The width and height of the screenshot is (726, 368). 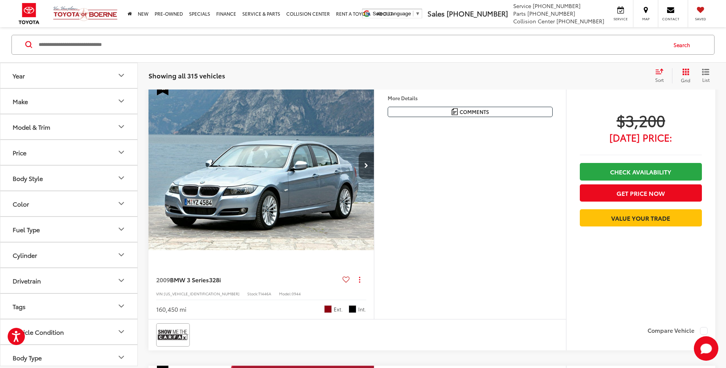 I want to click on span: Sort, so click(x=660, y=80).